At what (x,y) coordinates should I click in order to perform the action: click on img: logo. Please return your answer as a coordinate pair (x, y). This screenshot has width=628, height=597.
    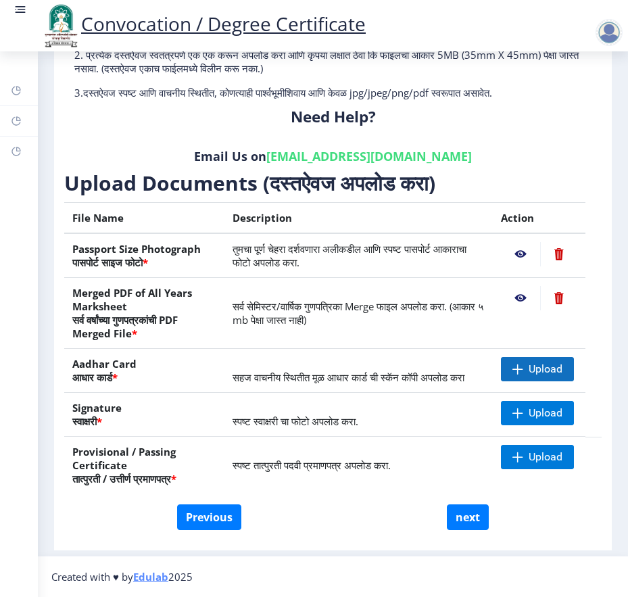
    Looking at the image, I should click on (61, 26).